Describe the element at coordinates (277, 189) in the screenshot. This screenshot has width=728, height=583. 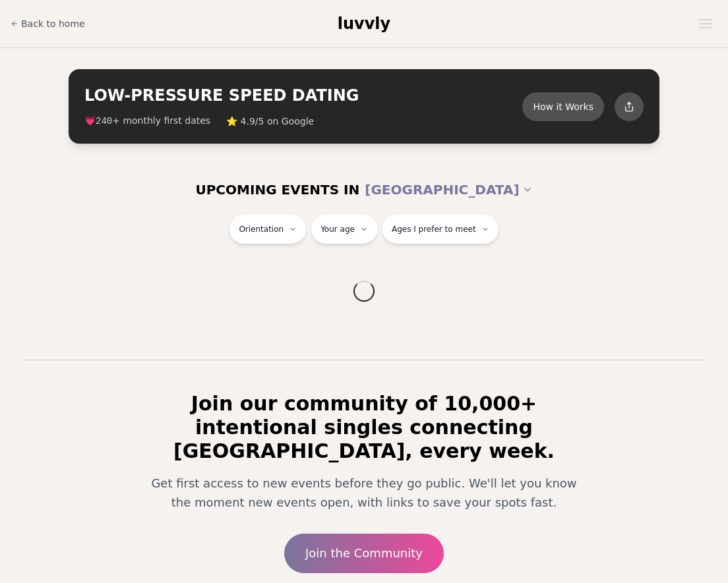
I see `span: UPCOMING EVENTS IN` at that location.